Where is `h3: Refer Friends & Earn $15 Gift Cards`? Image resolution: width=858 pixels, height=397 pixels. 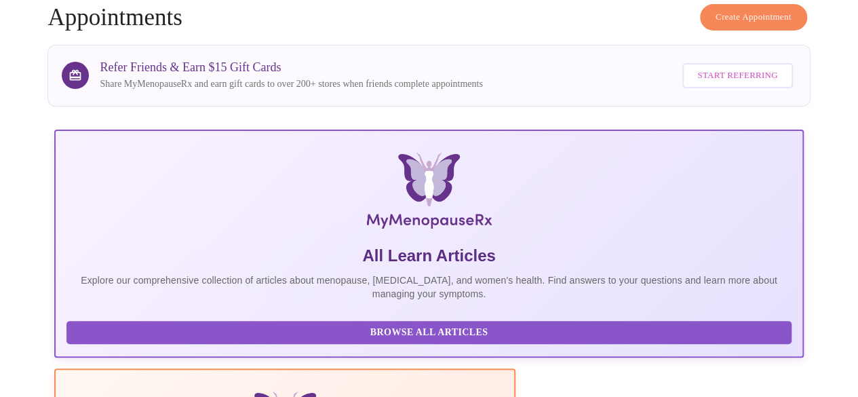
h3: Refer Friends & Earn $15 Gift Cards is located at coordinates (291, 67).